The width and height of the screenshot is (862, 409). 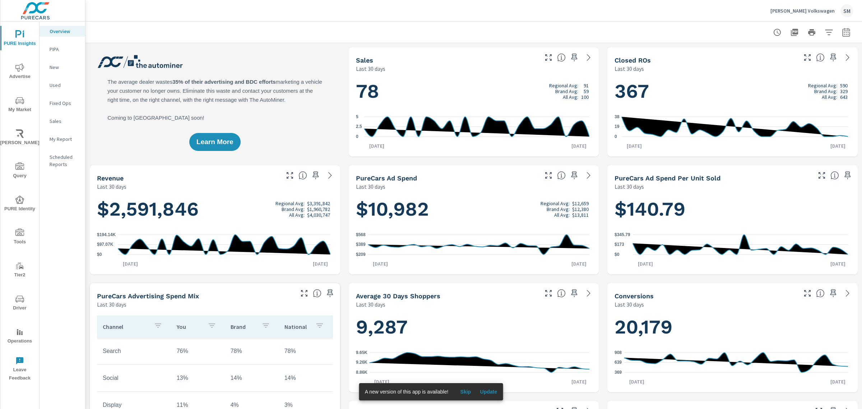 I want to click on td: 78%, so click(x=252, y=351).